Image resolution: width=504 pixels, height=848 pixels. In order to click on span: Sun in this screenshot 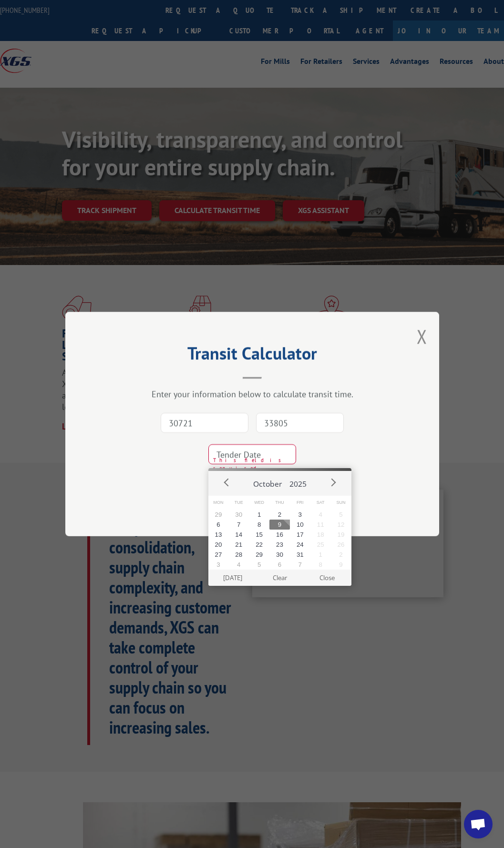, I will do `click(341, 502)`.